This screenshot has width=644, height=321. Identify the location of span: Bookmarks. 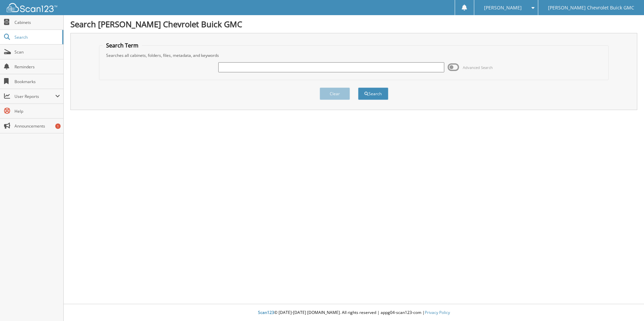
(37, 82).